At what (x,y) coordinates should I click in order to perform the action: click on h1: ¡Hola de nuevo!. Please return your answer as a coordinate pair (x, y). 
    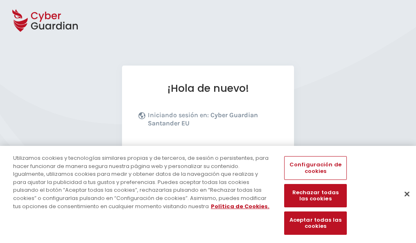
    Looking at the image, I should click on (208, 88).